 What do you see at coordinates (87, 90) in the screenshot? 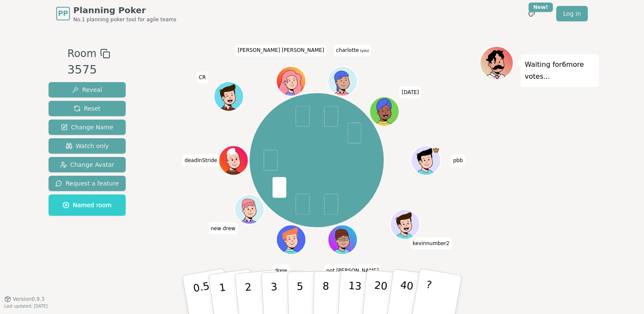
I see `button: Reveal` at bounding box center [87, 90].